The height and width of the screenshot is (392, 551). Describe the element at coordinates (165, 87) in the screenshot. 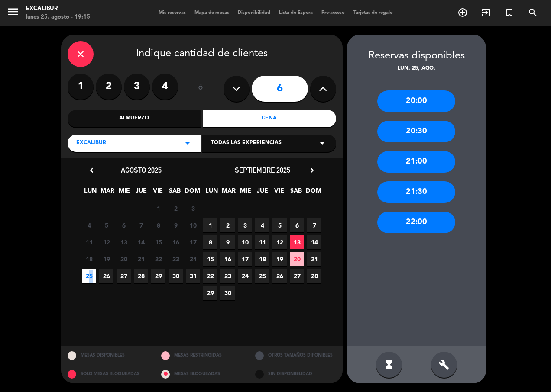

I see `label: 4` at that location.